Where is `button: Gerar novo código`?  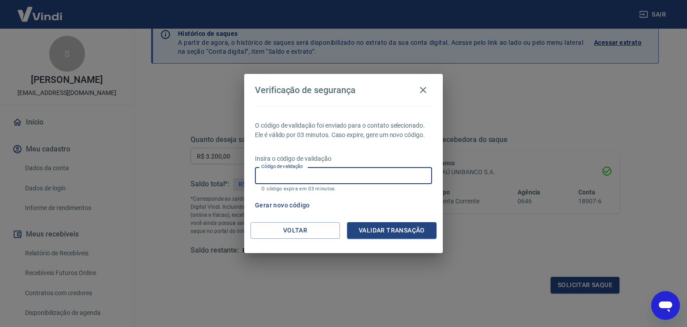
button: Gerar novo código is located at coordinates (282, 205).